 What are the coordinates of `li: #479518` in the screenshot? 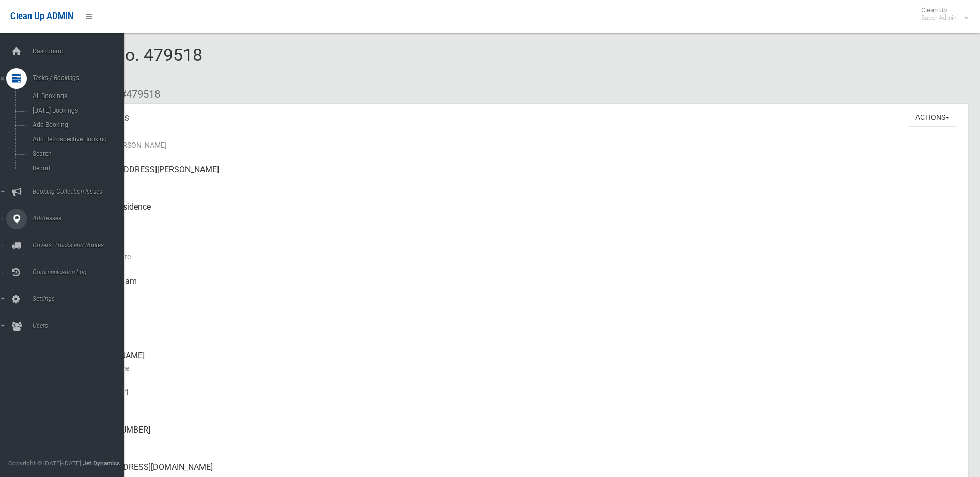 It's located at (136, 94).